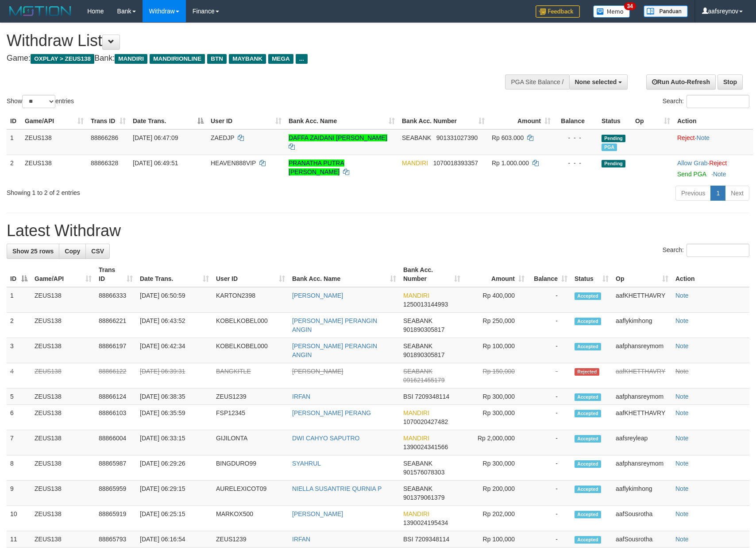 The width and height of the screenshot is (756, 548). Describe the element at coordinates (251, 539) in the screenshot. I see `td: ZEUS1239` at that location.